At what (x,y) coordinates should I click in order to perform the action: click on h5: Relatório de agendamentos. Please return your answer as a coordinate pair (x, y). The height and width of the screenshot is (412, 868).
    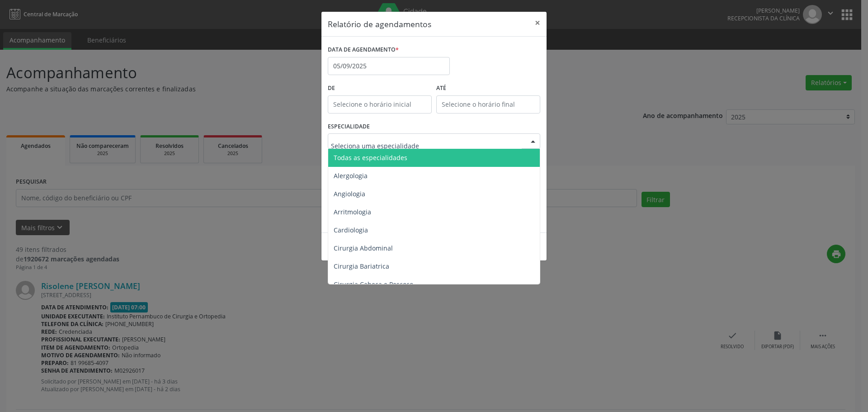
    Looking at the image, I should click on (379, 24).